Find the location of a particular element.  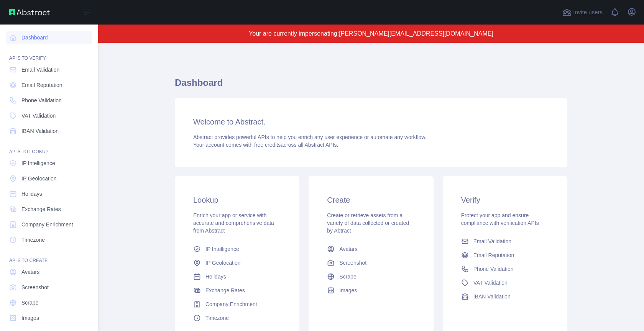

span: Your account comes with across all Abstract APIs. is located at coordinates (265, 145).